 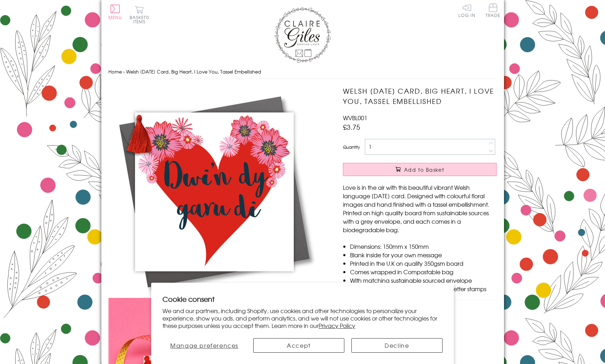 I want to click on h2: Cookie consent, so click(x=302, y=298).